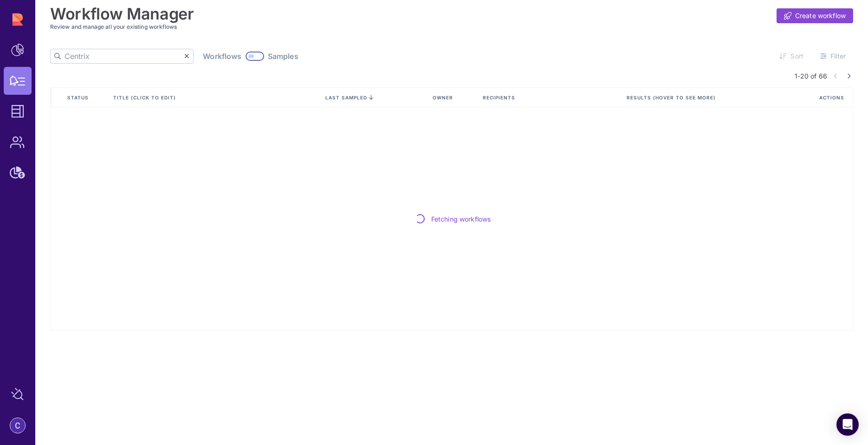 The image size is (868, 445). What do you see at coordinates (838, 56) in the screenshot?
I see `span: Filter` at bounding box center [838, 56].